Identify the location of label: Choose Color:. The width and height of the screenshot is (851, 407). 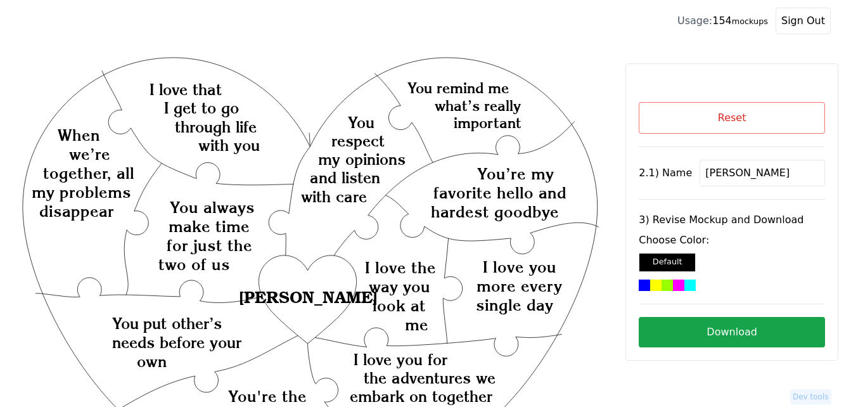
(732, 240).